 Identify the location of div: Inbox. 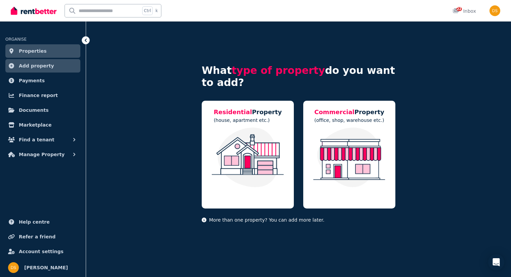
(464, 11).